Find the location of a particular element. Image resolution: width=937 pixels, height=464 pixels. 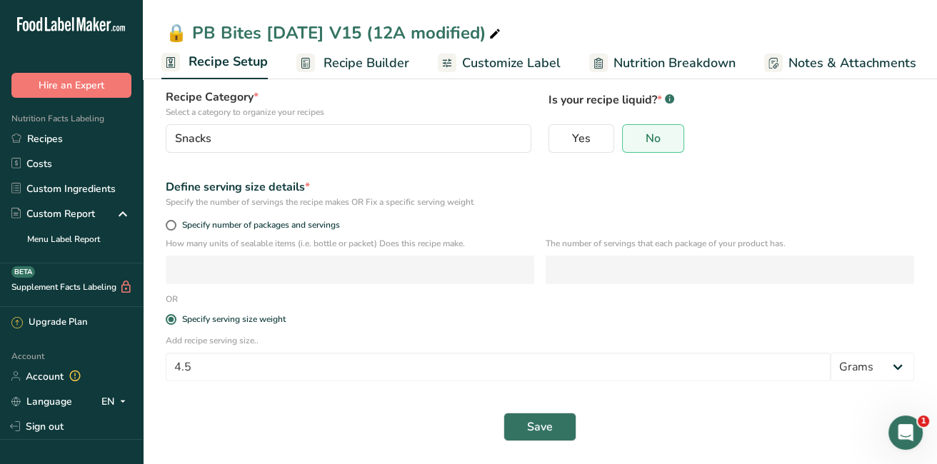

p: How many units of sealable items (i.e. bottle or packet) Does this recipe make. is located at coordinates (350, 244).